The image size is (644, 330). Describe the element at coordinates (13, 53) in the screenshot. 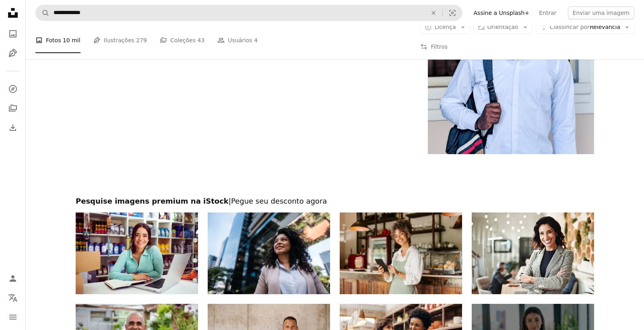

I see `a: Ilustrações` at that location.